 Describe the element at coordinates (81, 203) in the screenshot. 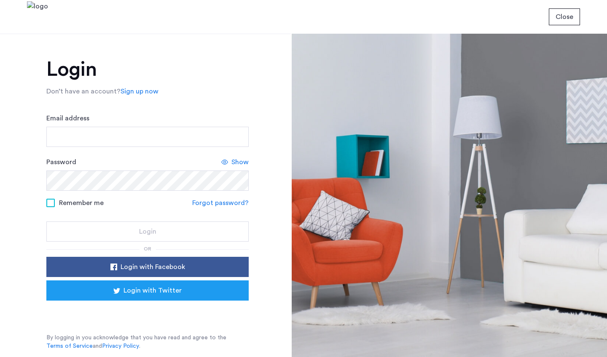

I see `span: Remember me` at that location.